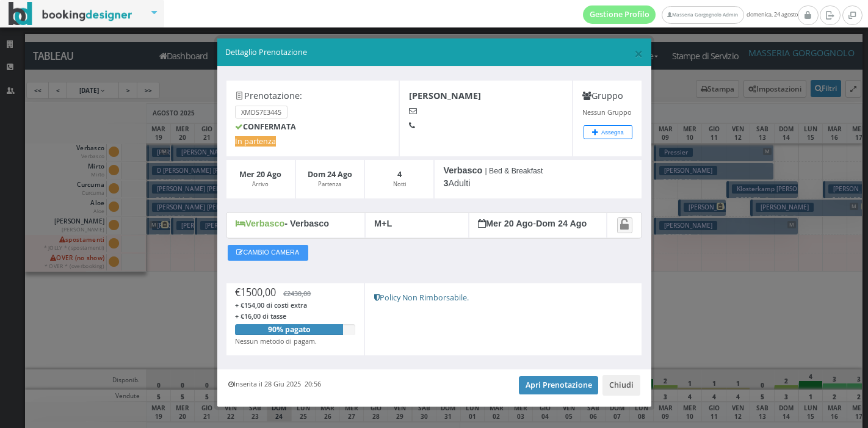 The width and height of the screenshot is (868, 428). I want to click on small: | Bed & Breakfast, so click(513, 171).